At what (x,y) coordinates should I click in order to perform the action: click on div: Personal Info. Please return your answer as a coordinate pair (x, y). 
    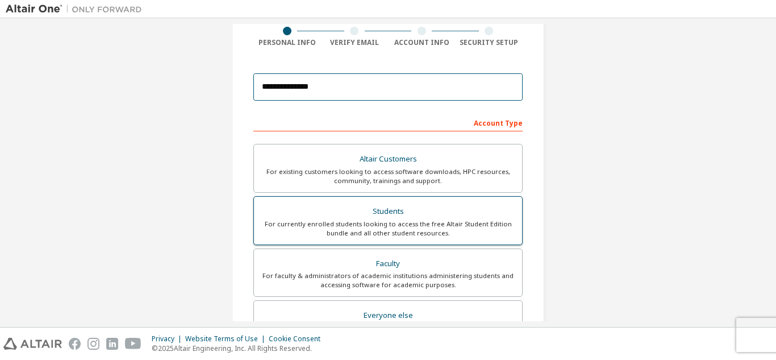
    Looking at the image, I should click on (287, 43).